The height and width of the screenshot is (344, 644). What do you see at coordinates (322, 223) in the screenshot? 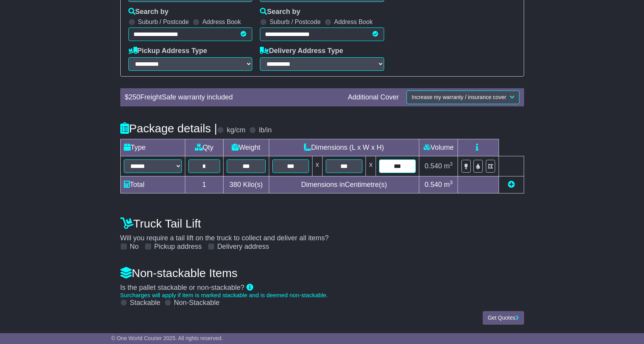
I see `h4: Truck Tail Lift` at bounding box center [322, 223].